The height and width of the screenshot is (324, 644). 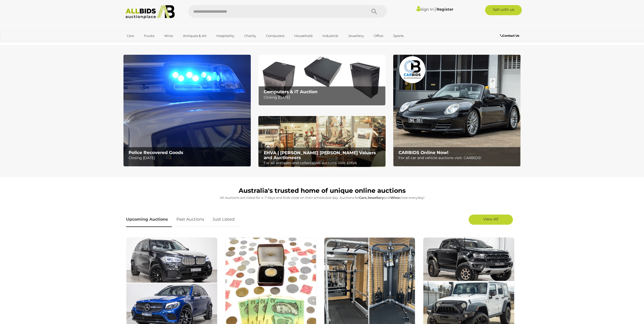 I want to click on b: CARBIDS Online Now!, so click(x=423, y=152).